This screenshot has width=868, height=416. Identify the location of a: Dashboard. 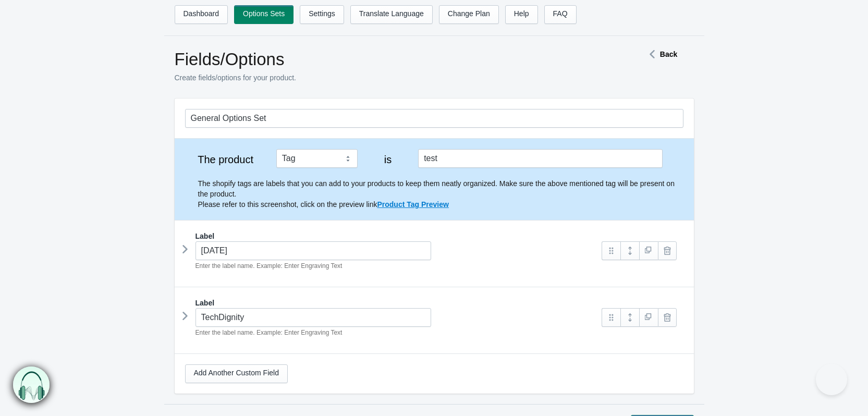
(201, 15).